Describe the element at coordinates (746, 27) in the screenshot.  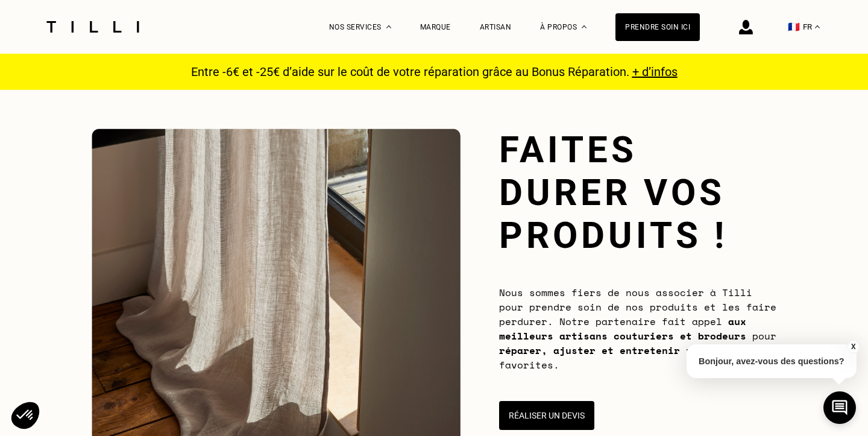
I see `img: icône connexion` at that location.